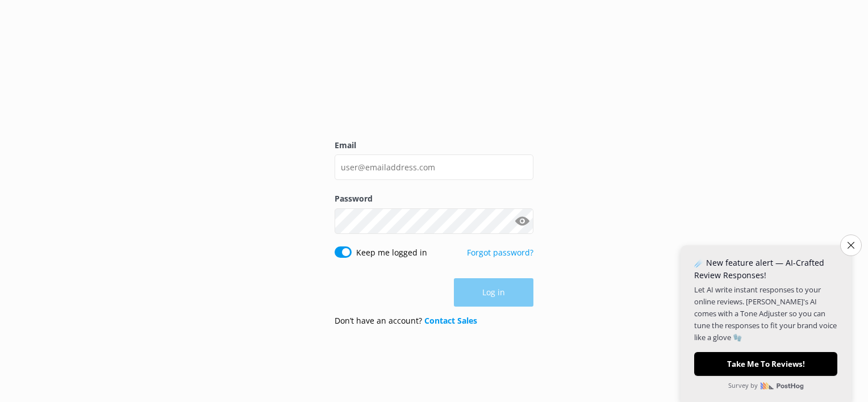 The image size is (868, 402). Describe the element at coordinates (522, 221) in the screenshot. I see `button: Show password` at that location.